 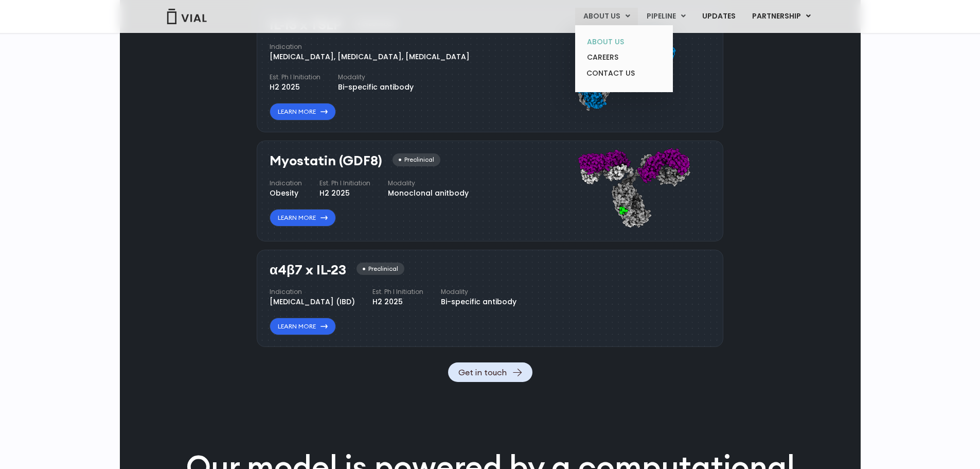 What do you see at coordinates (607, 16) in the screenshot?
I see `a: ABOUT USMenu Toggle` at bounding box center [607, 16].